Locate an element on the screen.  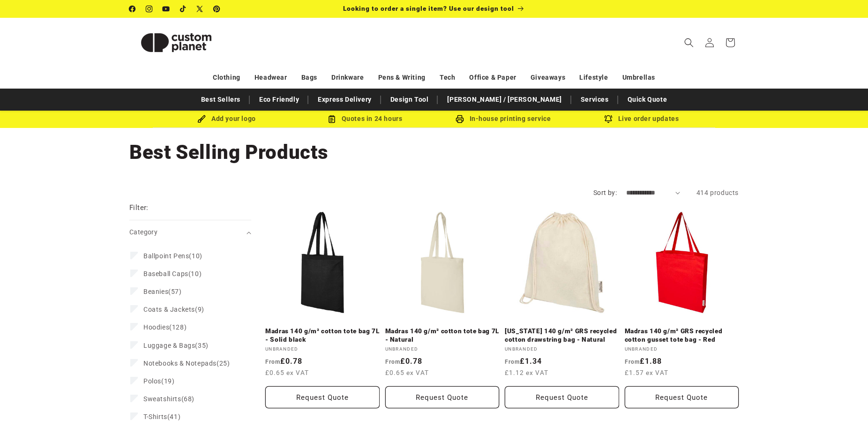
a: Bags is located at coordinates (310, 77).